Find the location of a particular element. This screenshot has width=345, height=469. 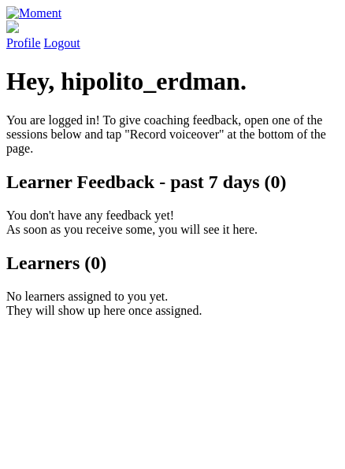

img: default_avatar-b4e2223d03051bc43aaaccfb402a43260a3f17acc7fafc1603fdf008d6cba3c9.png is located at coordinates (13, 27).